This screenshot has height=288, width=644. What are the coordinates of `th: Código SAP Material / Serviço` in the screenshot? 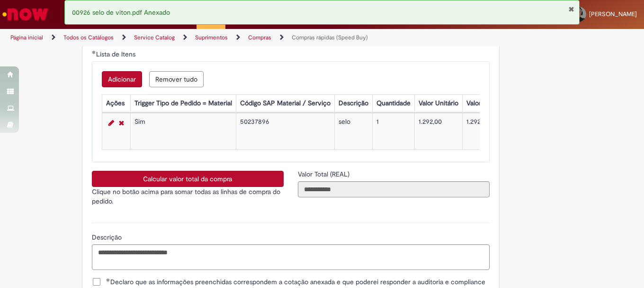 It's located at (285, 103).